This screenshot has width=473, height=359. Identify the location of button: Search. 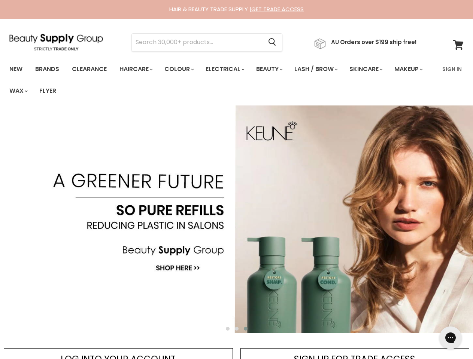
(272, 42).